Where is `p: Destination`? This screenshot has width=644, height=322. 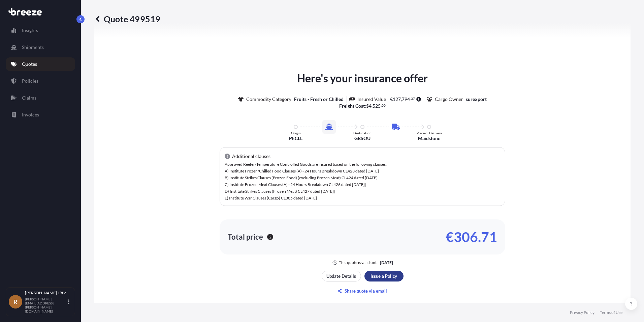 p: Destination is located at coordinates (362, 133).